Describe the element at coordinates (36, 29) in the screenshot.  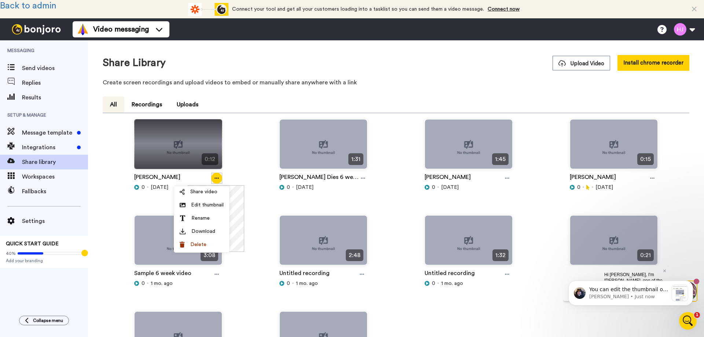
I see `img: bj-logo-header-white.svg` at that location.